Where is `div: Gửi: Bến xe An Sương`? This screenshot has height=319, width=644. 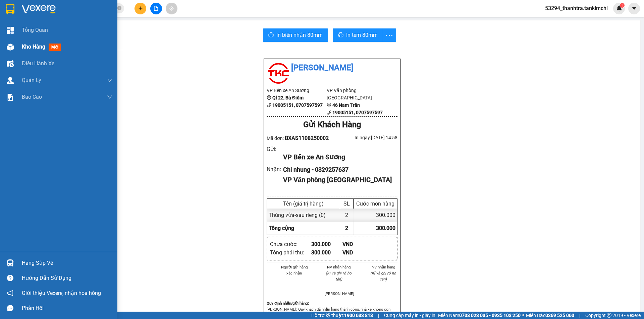 div: Gửi: Bến xe An Sương is located at coordinates (32, 46).